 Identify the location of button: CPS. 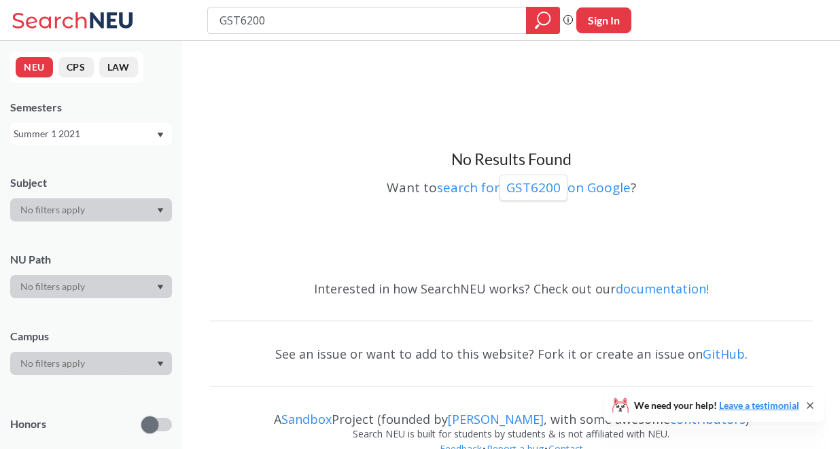
(76, 67).